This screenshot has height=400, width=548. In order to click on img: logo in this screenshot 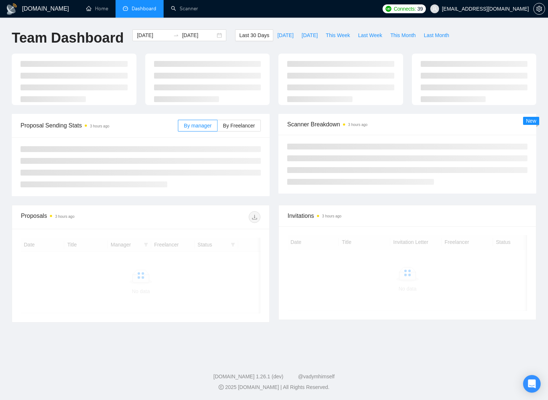, I will do `click(12, 9)`.